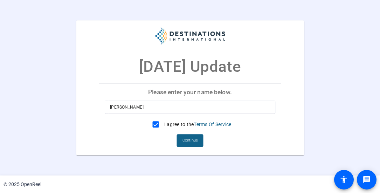  What do you see at coordinates (212, 124) in the screenshot?
I see `a: Terms Of Service` at bounding box center [212, 124].